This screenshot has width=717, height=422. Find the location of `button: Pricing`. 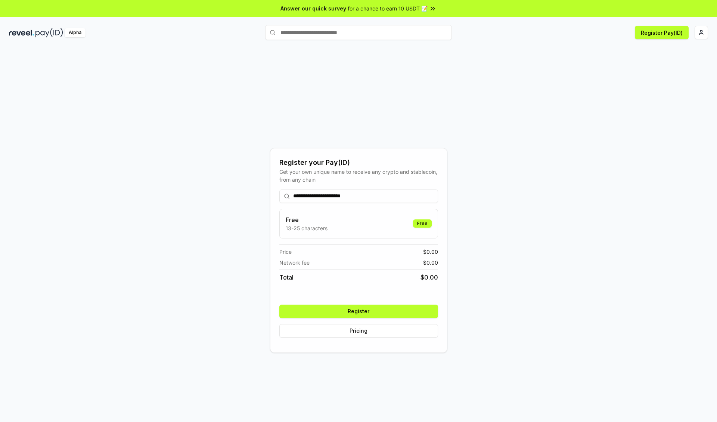

button: Pricing is located at coordinates (359, 331).